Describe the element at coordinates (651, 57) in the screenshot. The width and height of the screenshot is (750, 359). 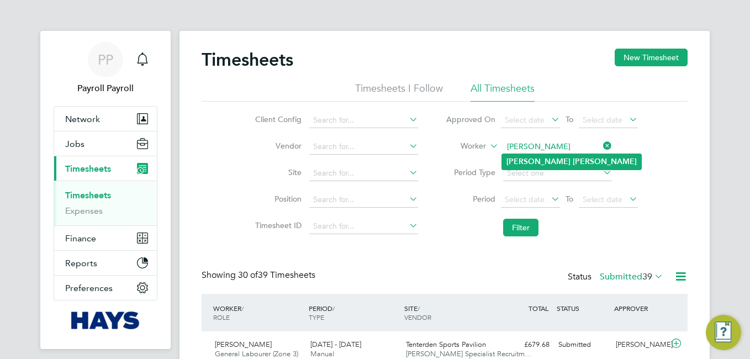
I see `button: New Timesheet` at that location.